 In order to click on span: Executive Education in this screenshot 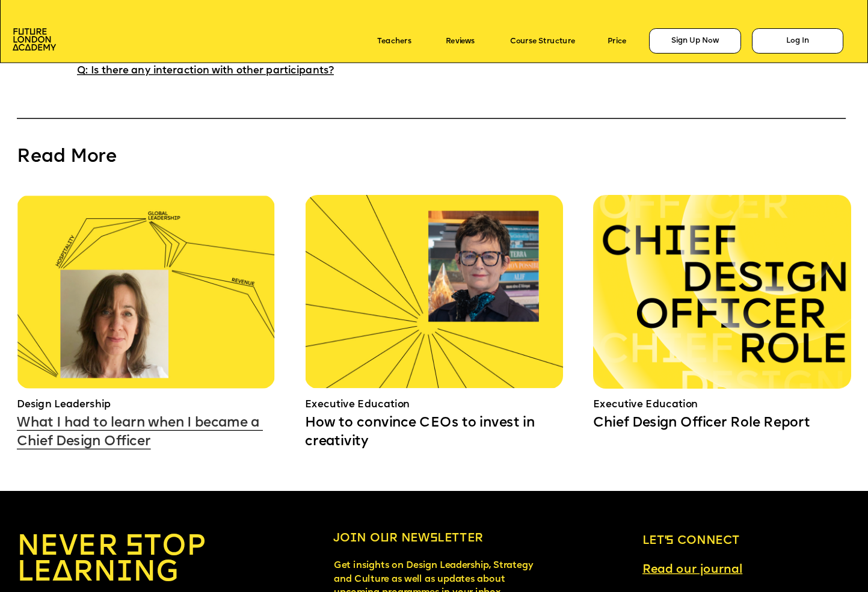, I will do `click(357, 405)`.